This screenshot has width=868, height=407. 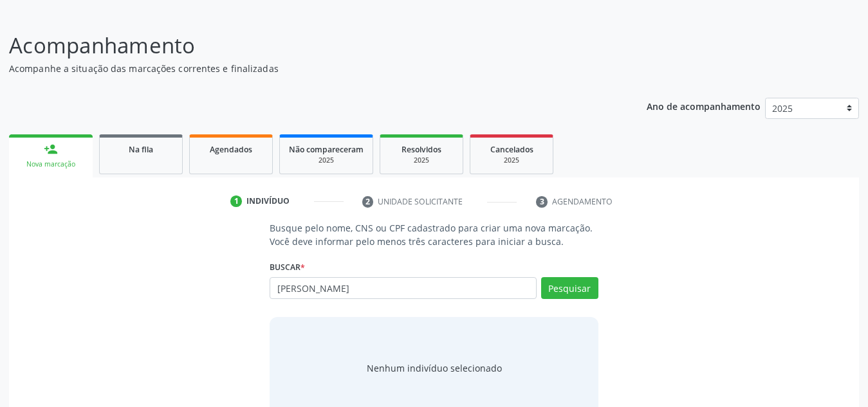 I want to click on span: Não compareceram, so click(x=326, y=149).